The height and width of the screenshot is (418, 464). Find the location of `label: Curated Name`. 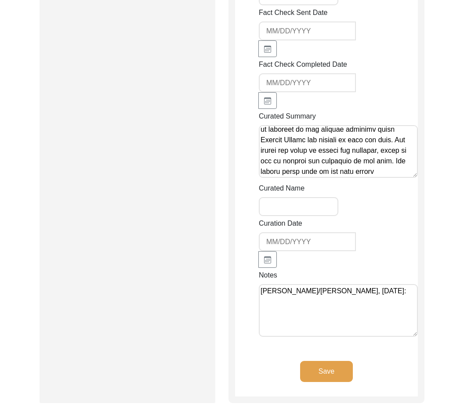

label: Curated Name is located at coordinates (281, 188).